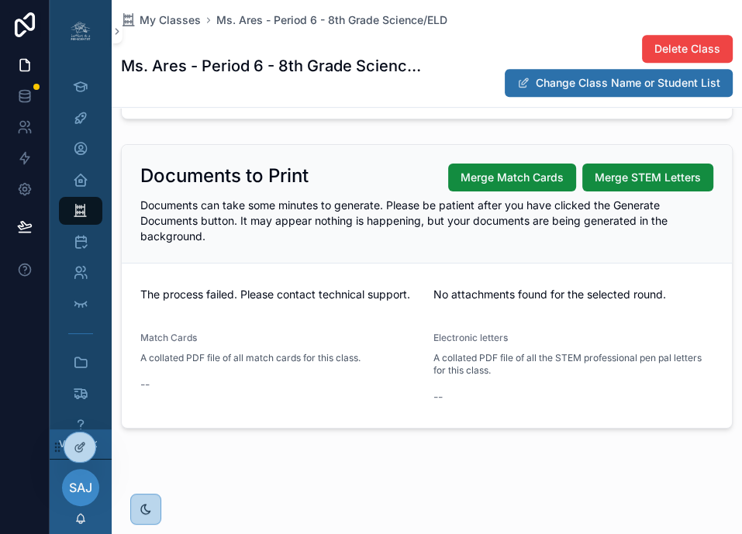 The image size is (742, 534). Describe the element at coordinates (619, 83) in the screenshot. I see `button: Change Class Name or Student List` at that location.